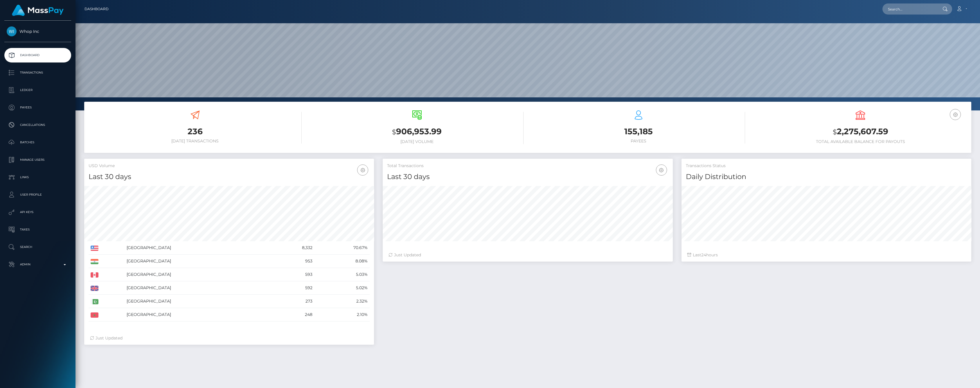 The image size is (980, 388). What do you see at coordinates (704, 255) in the screenshot?
I see `span: 24` at bounding box center [704, 255].